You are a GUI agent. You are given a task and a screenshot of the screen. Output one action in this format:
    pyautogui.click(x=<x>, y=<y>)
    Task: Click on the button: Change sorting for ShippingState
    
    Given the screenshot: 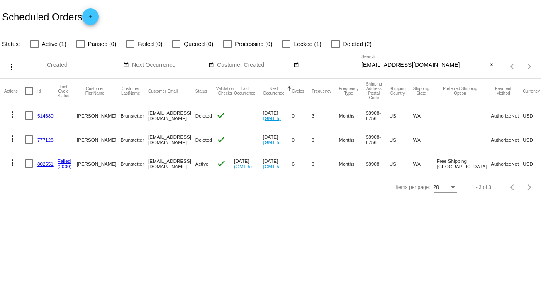 What is the action you would take?
    pyautogui.click(x=421, y=91)
    